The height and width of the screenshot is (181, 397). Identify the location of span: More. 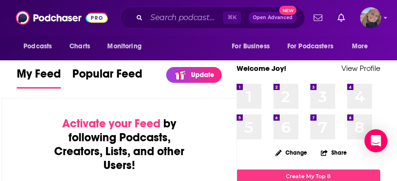
(360, 46).